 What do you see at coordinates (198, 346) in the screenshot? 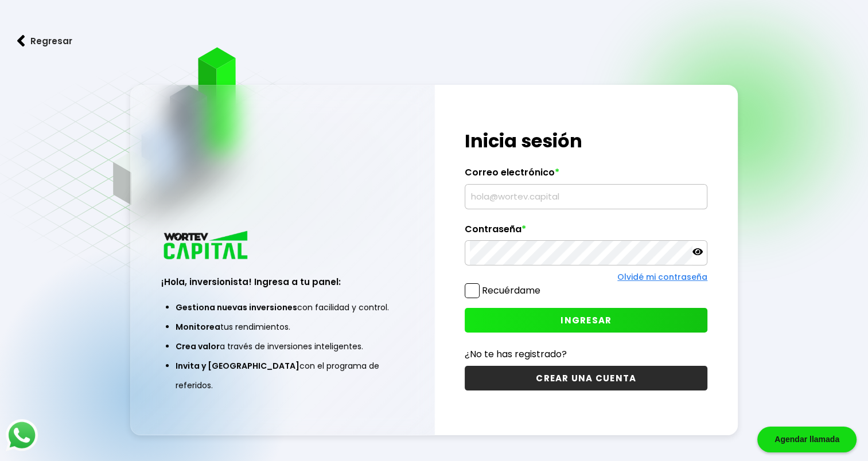
I see `span: Crea valor` at bounding box center [198, 346].